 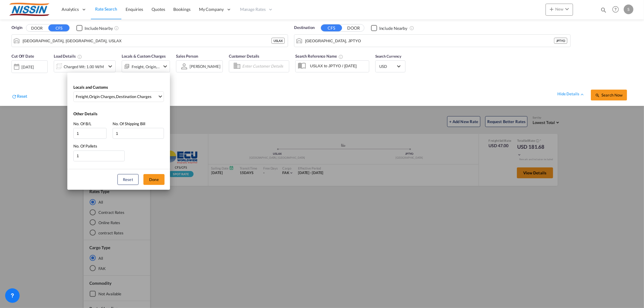 What do you see at coordinates (99, 156) in the screenshot?
I see `input: No. Of Pallets` at bounding box center [99, 156].